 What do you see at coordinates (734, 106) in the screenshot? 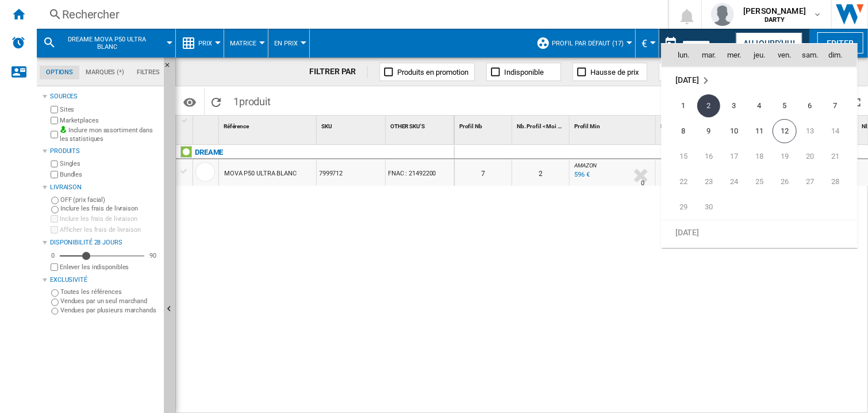
I see `td: Wednesday September 3 2025` at bounding box center [734, 106].